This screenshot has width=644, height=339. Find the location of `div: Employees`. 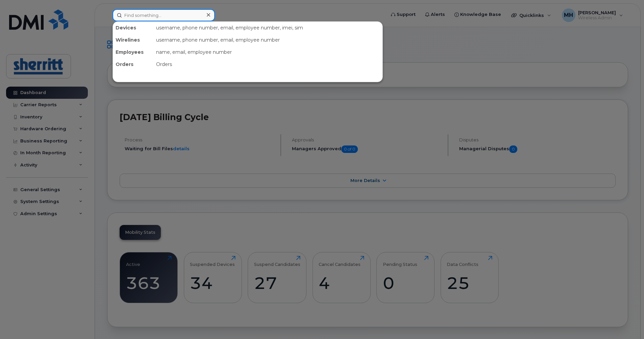

div: Employees is located at coordinates (133, 52).